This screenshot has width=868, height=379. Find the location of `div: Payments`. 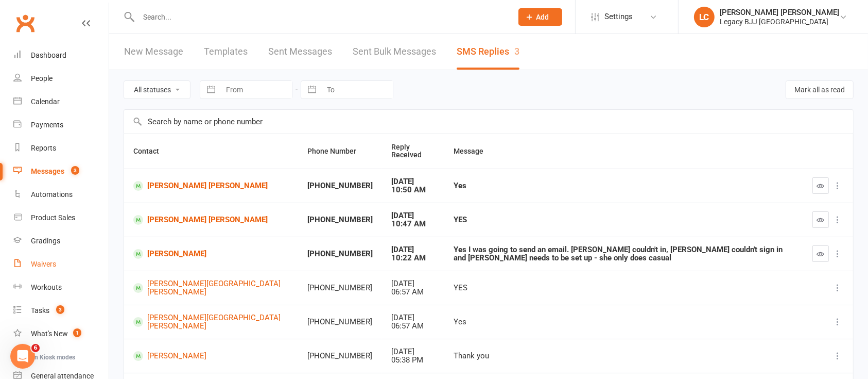

div: Payments is located at coordinates (47, 124).